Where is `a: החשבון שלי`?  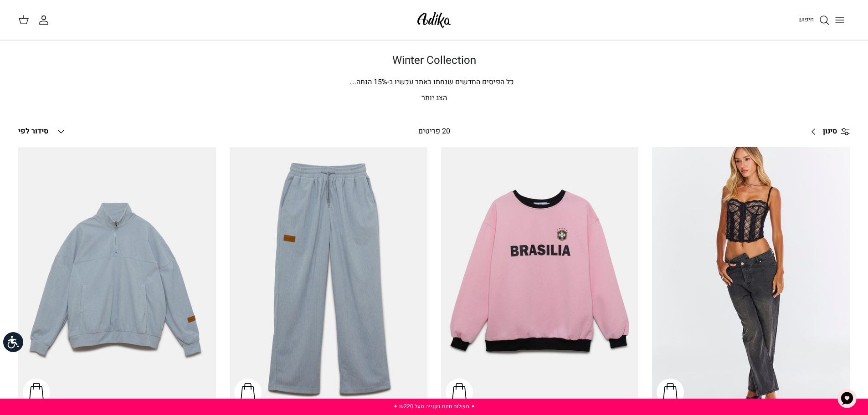 a: החשבון שלי is located at coordinates (45, 20).